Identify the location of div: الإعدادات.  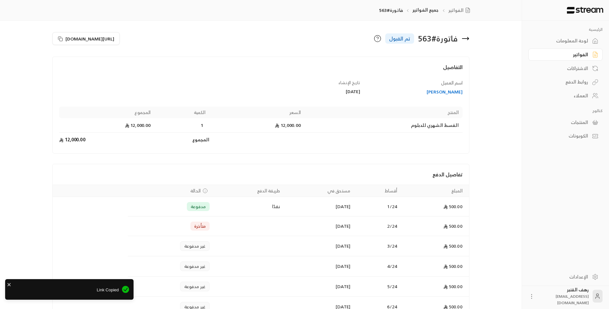
(563, 277).